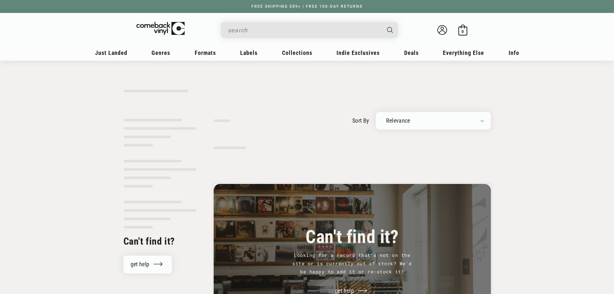 The height and width of the screenshot is (294, 614). Describe the element at coordinates (249, 53) in the screenshot. I see `span: Labels` at that location.